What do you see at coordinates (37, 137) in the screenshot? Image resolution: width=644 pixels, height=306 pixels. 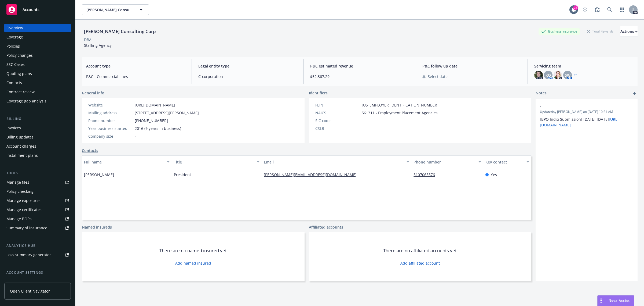 I see `a: Billing updates` at bounding box center [37, 137].